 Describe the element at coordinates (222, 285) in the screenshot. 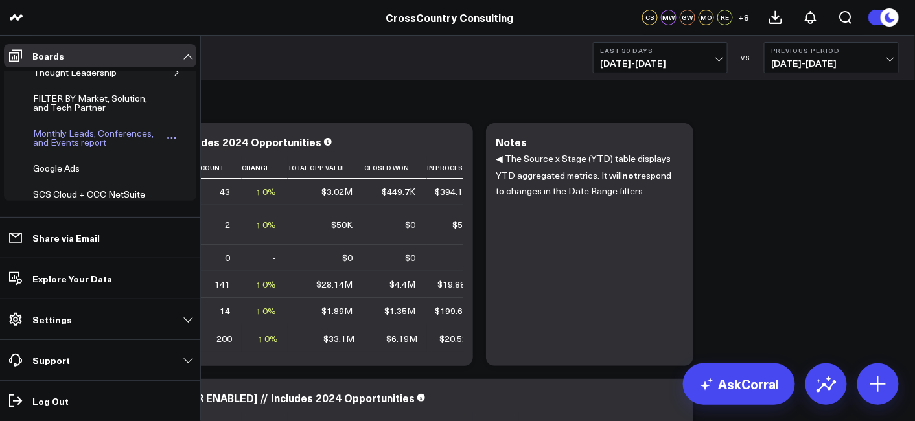

I see `div: 141` at that location.